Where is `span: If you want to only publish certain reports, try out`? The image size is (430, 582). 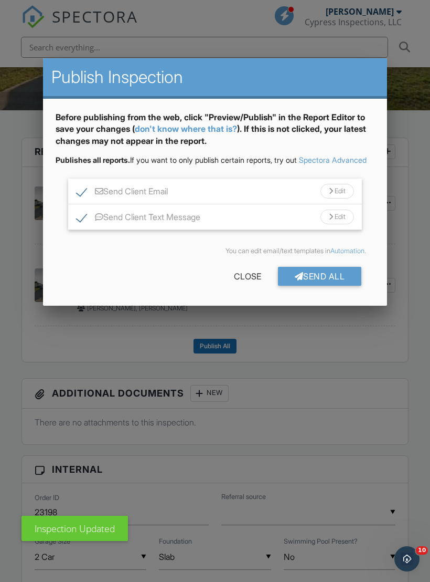 span: If you want to only publish certain reports, try out is located at coordinates (176, 160).